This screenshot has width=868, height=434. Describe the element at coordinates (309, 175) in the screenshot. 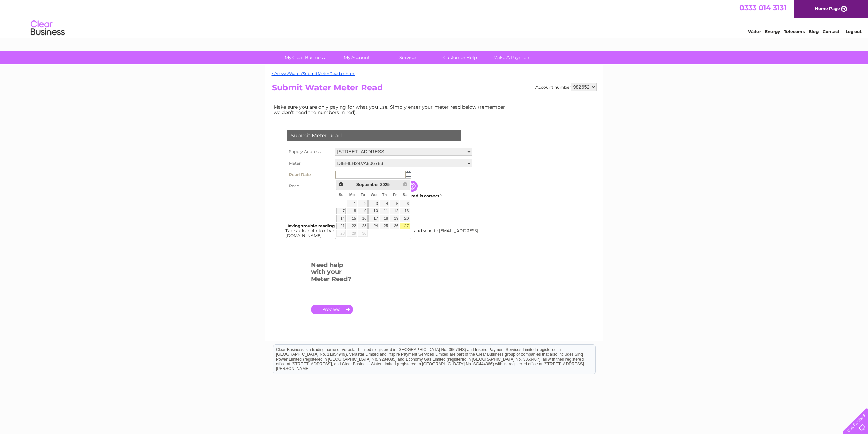

I see `th: Read Date` at that location.